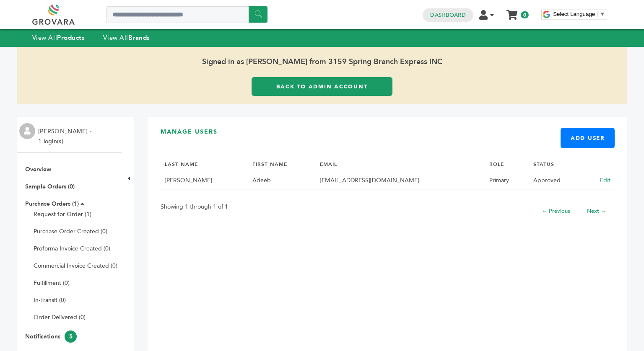 The image size is (644, 351). What do you see at coordinates (556, 211) in the screenshot?
I see `a: ← Previous` at bounding box center [556, 211].